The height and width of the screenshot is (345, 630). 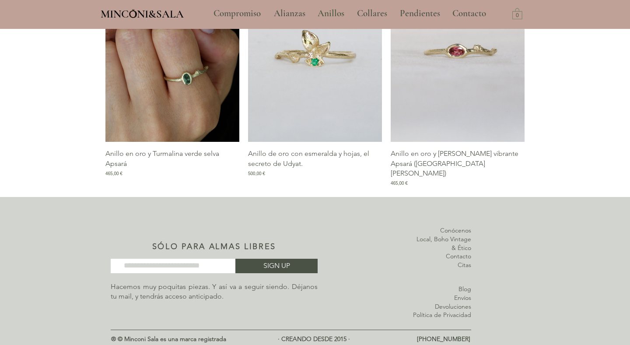 I want to click on a: Devoluciones, so click(x=453, y=306).